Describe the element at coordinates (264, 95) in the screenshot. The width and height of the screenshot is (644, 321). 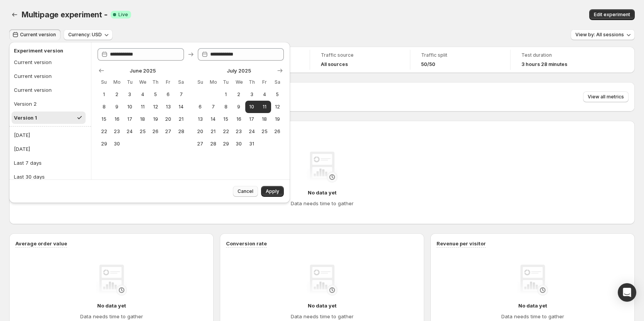
I see `button: Friday July 4 2025` at that location.